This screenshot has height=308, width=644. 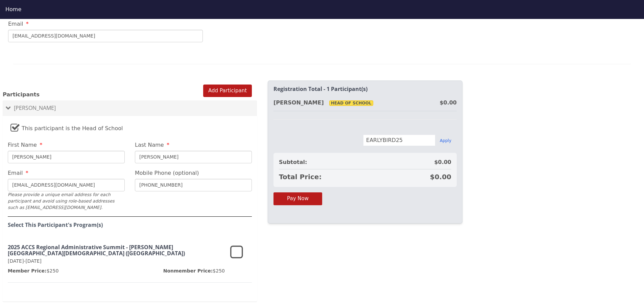 I want to click on label: This participant is the Head of School, so click(x=67, y=126).